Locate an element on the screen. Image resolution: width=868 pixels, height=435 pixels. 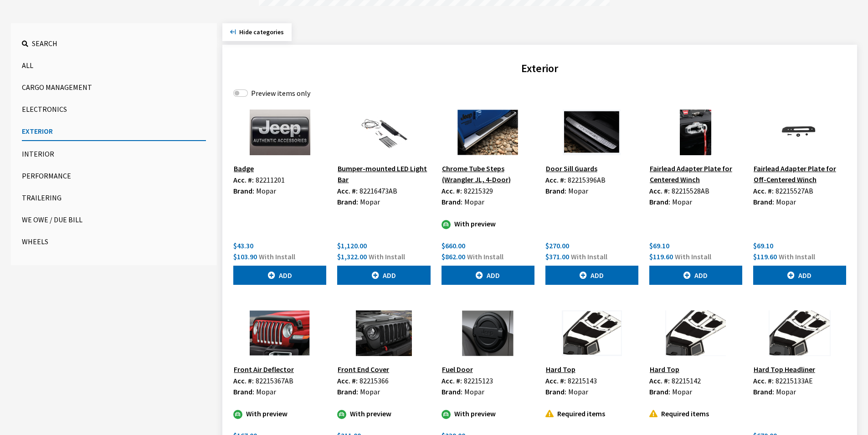
button: Front End Cover is located at coordinates (363, 369).